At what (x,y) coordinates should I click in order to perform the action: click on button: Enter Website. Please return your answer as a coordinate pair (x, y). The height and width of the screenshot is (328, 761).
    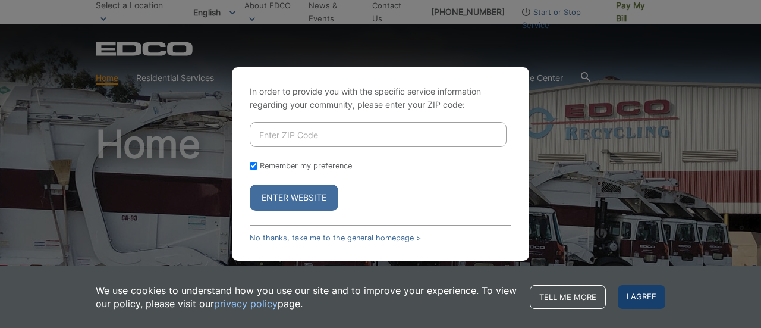
    Looking at the image, I should click on (294, 197).